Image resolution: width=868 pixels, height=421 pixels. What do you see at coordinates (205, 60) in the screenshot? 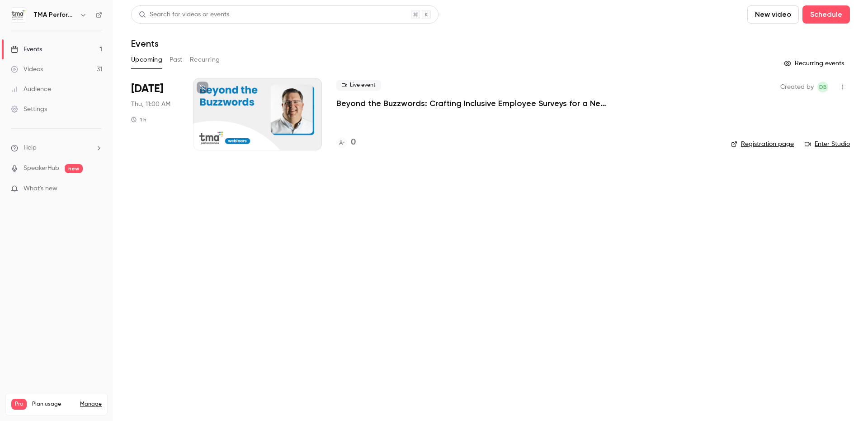
I see `button: Recurring` at bounding box center [205, 60].